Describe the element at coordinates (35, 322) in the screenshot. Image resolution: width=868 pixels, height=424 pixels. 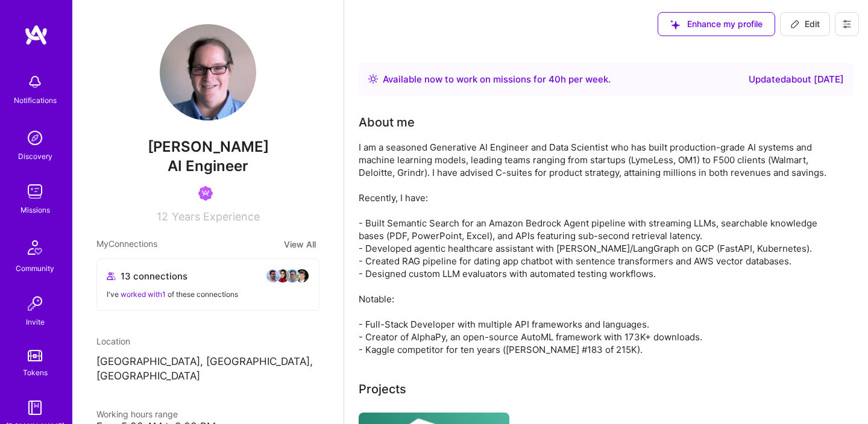
I see `div: Invite` at that location.